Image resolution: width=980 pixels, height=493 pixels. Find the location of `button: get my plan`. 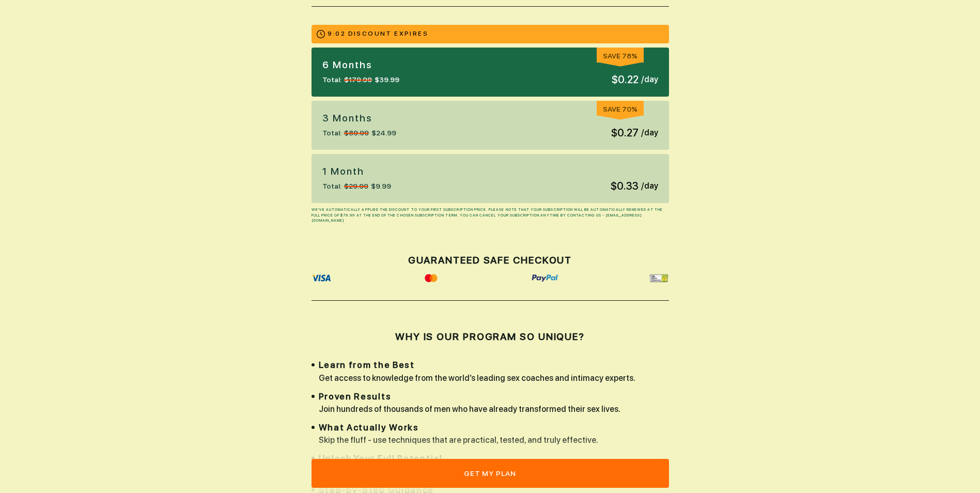

button: get my plan is located at coordinates (490, 473).